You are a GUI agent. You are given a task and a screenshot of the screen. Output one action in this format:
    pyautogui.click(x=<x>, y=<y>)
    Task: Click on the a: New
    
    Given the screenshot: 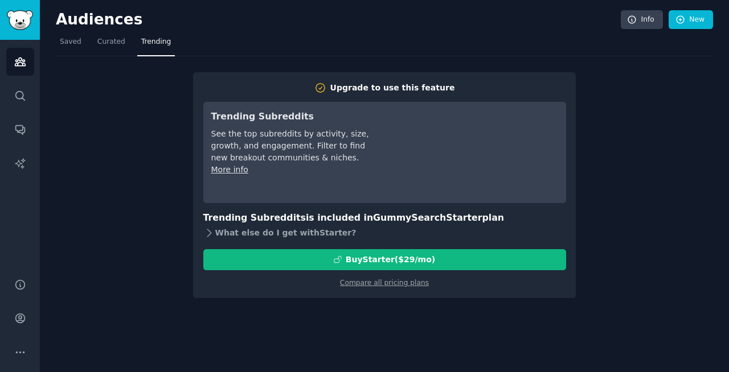 What is the action you would take?
    pyautogui.click(x=691, y=20)
    